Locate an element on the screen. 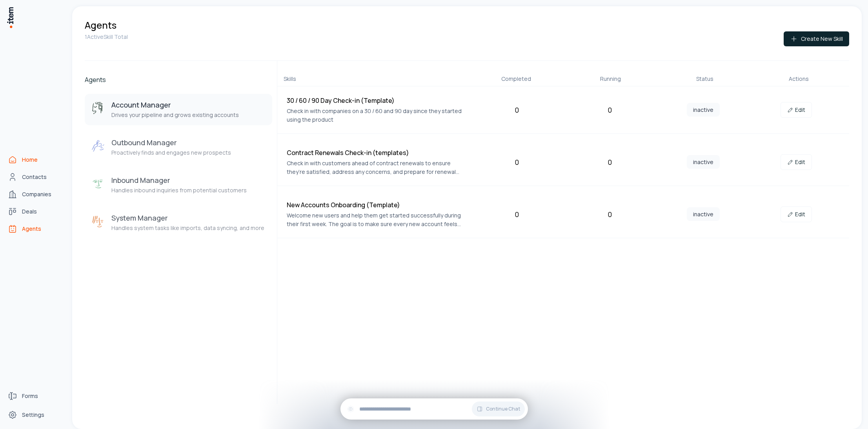 Image resolution: width=868 pixels, height=429 pixels. button: Outbound ManagerOutbound ManagerProactively finds and engages new prospects is located at coordinates (179, 147).